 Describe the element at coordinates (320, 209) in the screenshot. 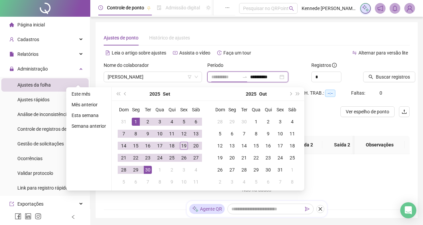

I see `span: close` at that location.